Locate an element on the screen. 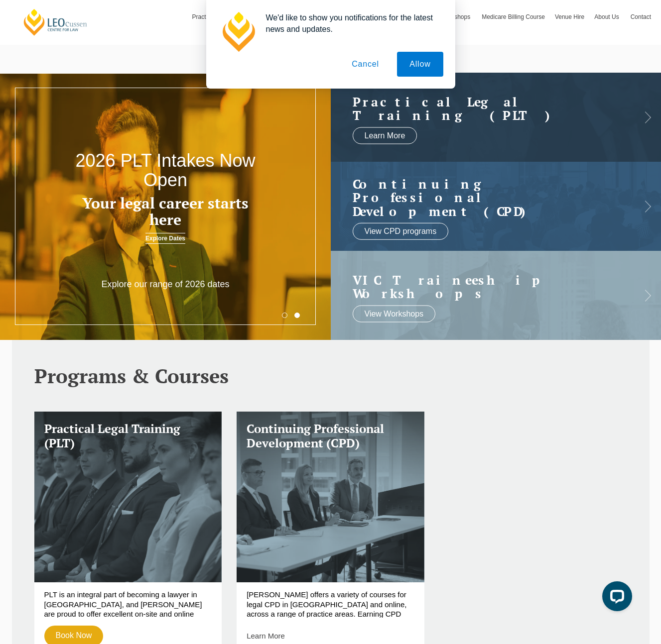 This screenshot has height=644, width=661. h3: Continuing Professional Development (CPD) is located at coordinates (330, 436).